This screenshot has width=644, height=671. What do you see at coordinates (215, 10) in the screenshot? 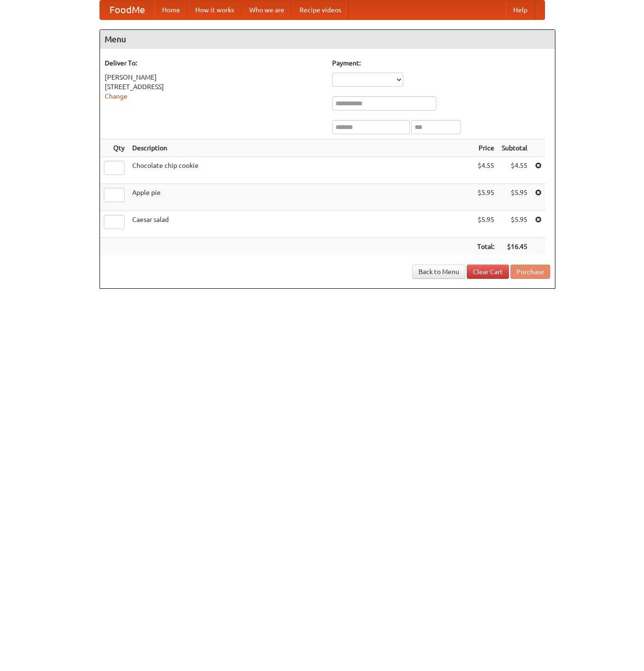
I see `a: How it works` at bounding box center [215, 10].